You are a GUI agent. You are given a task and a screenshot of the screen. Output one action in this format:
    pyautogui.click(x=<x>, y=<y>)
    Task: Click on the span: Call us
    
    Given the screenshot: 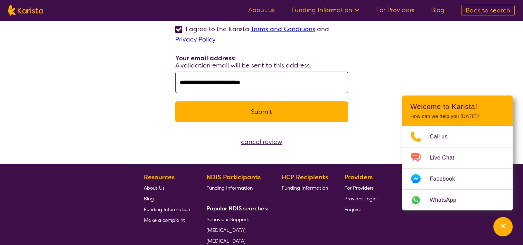 What is the action you would take?
    pyautogui.click(x=443, y=137)
    